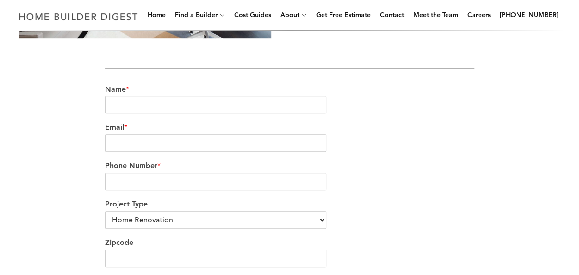  Describe the element at coordinates (290, 127) in the screenshot. I see `label: Email` at that location.